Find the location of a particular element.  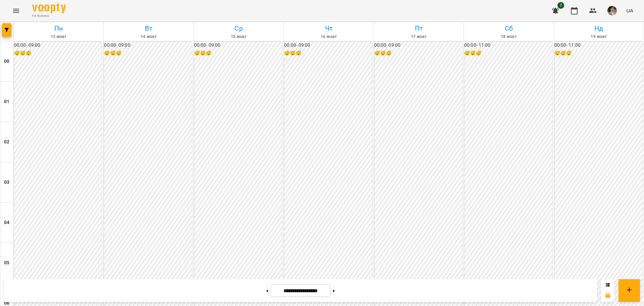

h6: 05 is located at coordinates (6, 263).